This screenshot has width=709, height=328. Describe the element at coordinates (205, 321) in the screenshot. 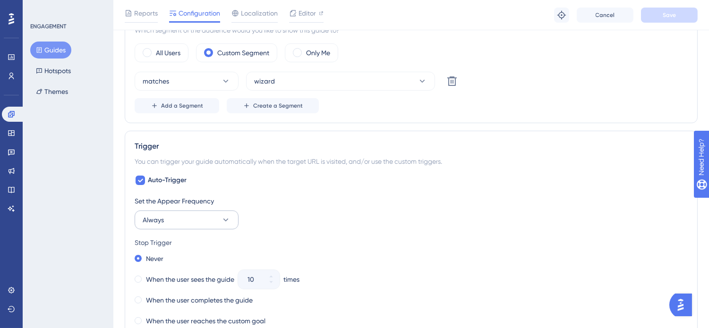

I see `label: When the user reaches the custom goal` at that location.